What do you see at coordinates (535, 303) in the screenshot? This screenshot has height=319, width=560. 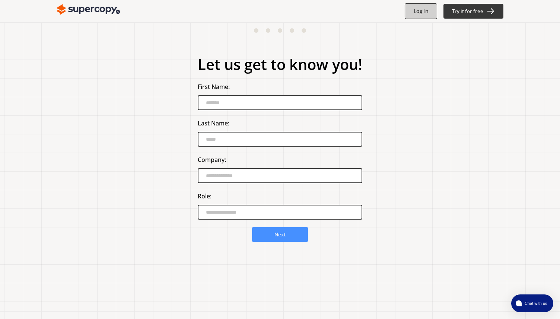 I see `span: Chat with us` at bounding box center [535, 303].